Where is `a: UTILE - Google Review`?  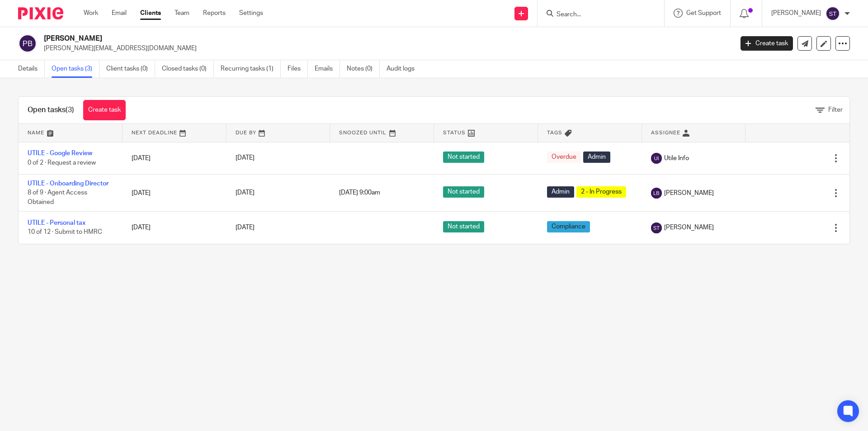 a: UTILE - Google Review is located at coordinates (60, 153).